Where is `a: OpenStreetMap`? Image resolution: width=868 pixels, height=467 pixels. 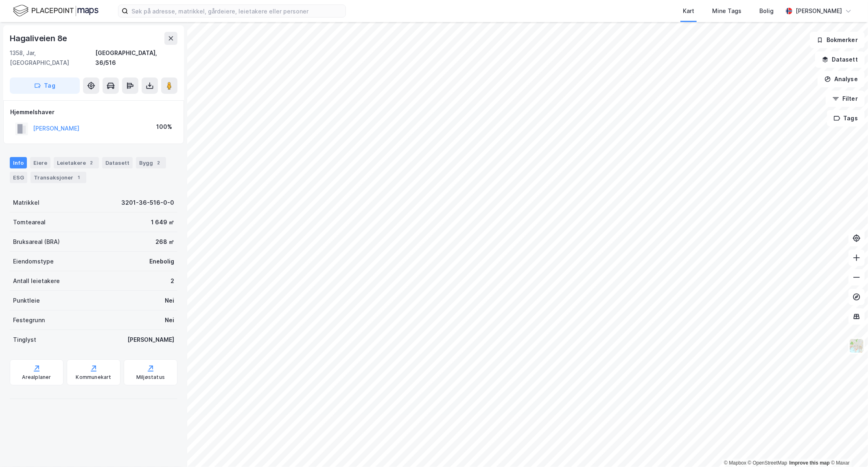
a: OpenStreetMap is located at coordinates (767, 462).